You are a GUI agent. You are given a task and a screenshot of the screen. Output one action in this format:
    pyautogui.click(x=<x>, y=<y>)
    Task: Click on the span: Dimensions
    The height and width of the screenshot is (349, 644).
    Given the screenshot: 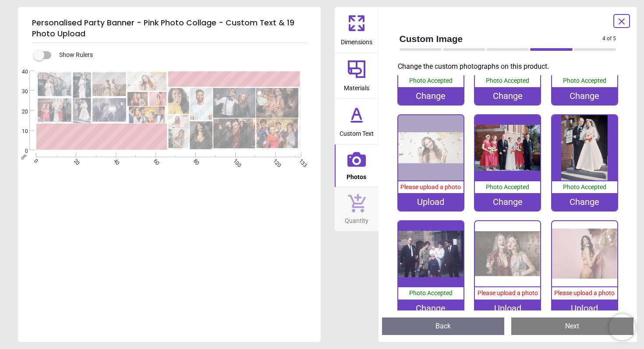 What is the action you would take?
    pyautogui.click(x=356, y=40)
    